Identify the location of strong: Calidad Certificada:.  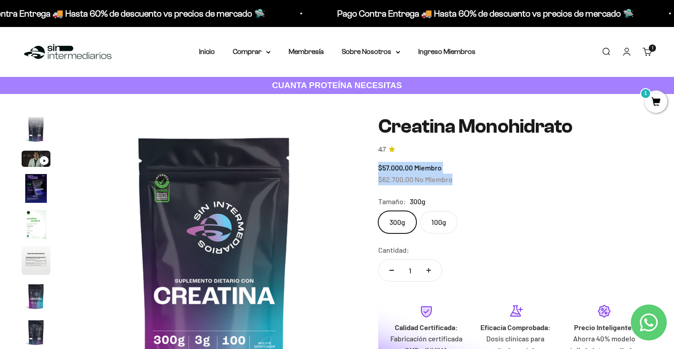
(427, 327).